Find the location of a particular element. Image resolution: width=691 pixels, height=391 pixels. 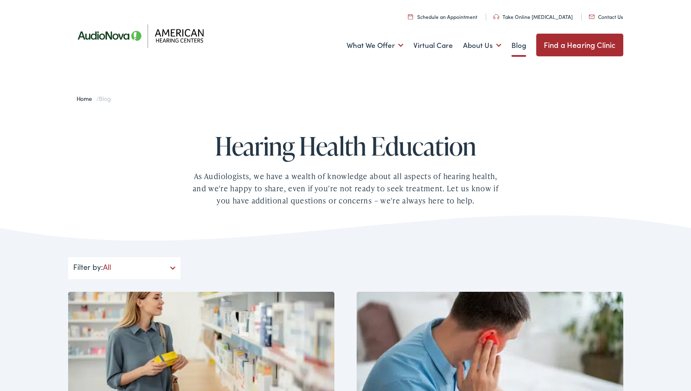

a: Home is located at coordinates (86, 98).